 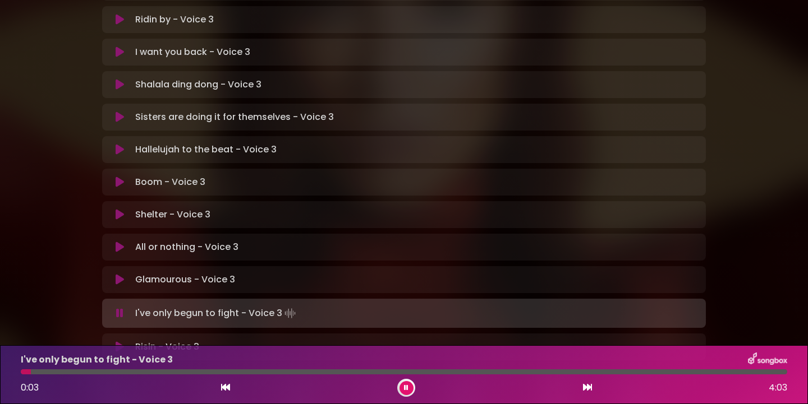 I want to click on span: 0:03, so click(x=30, y=388).